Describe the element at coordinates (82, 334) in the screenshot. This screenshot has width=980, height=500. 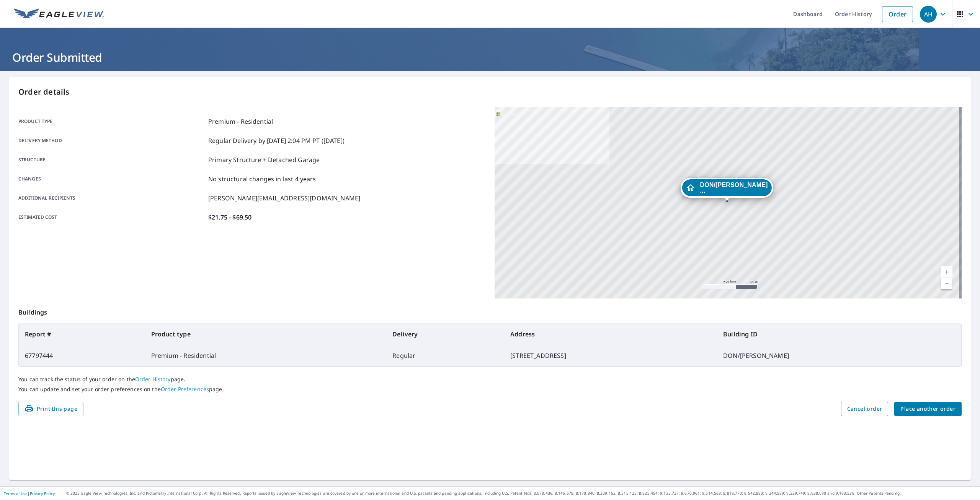
I see `th: Report #` at that location.